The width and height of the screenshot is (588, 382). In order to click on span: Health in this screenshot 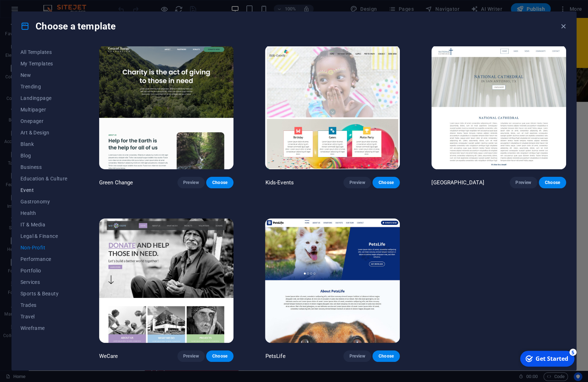, I will do `click(44, 213)`.